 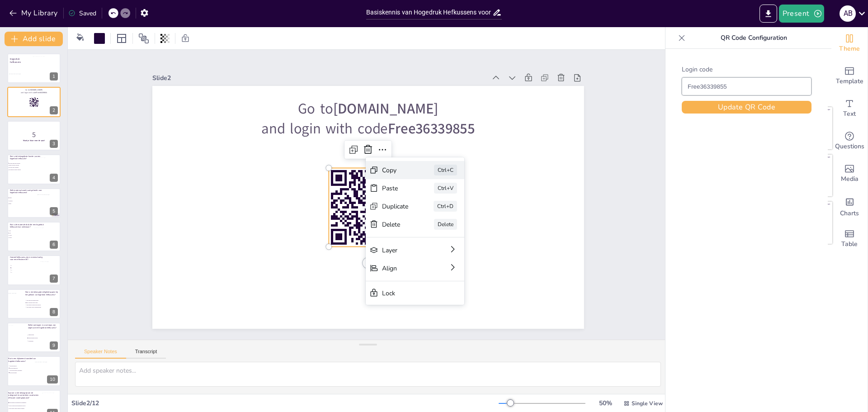 What do you see at coordinates (83, 13) in the screenshot?
I see `div: Saved` at bounding box center [83, 13].